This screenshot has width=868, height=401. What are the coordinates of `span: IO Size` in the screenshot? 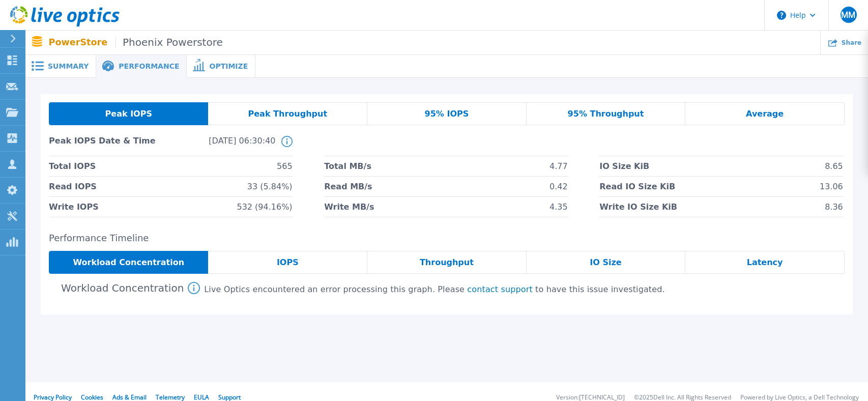 It's located at (606, 262).